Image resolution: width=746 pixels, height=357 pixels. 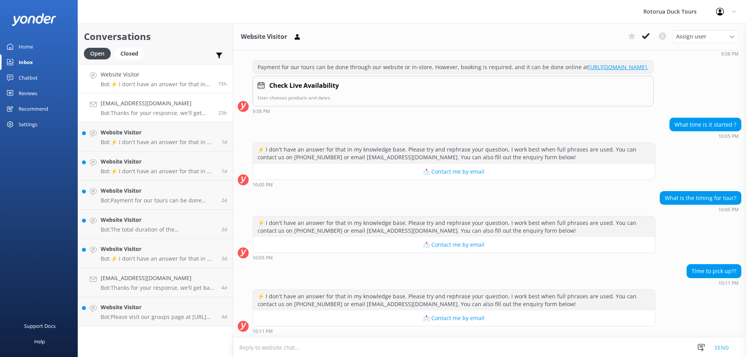 What do you see at coordinates (224, 287) in the screenshot?
I see `span: Sep 19 2025 01:03pm (UTC +12:00) Pacific/Auckland` at bounding box center [224, 287].